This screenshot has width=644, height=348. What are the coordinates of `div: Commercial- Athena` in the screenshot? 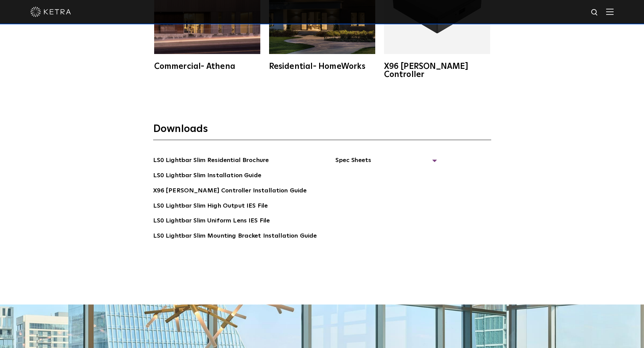 It's located at (207, 67).